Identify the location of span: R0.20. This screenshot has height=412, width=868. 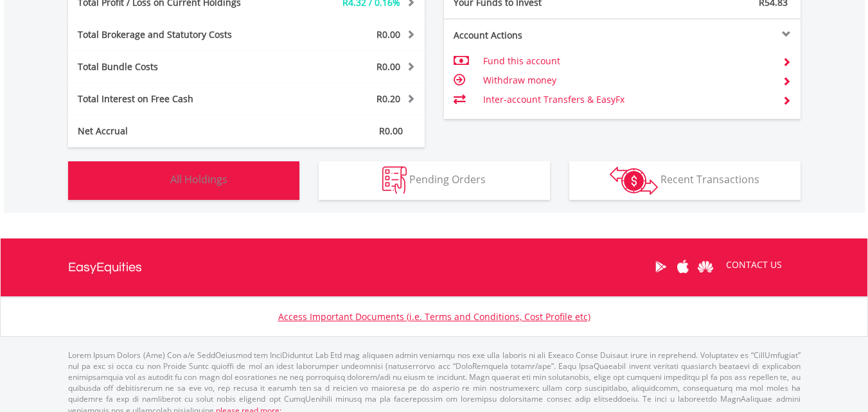
(388, 98).